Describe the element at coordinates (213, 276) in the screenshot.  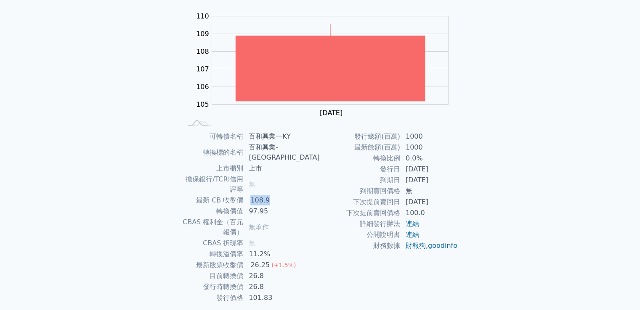
I see `td: 目前轉換價` at that location.